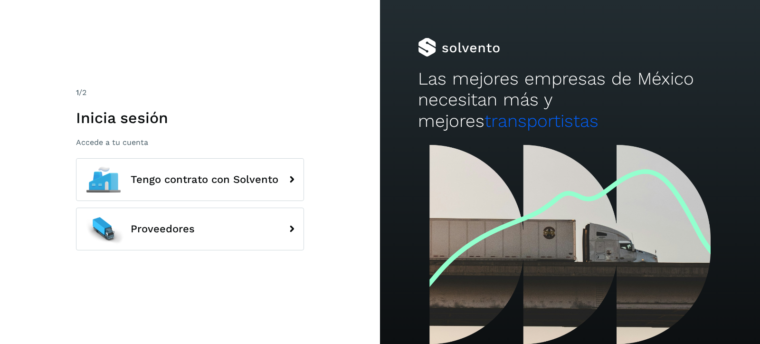 This screenshot has height=344, width=760. I want to click on span: Tengo contrato con Solvento, so click(204, 180).